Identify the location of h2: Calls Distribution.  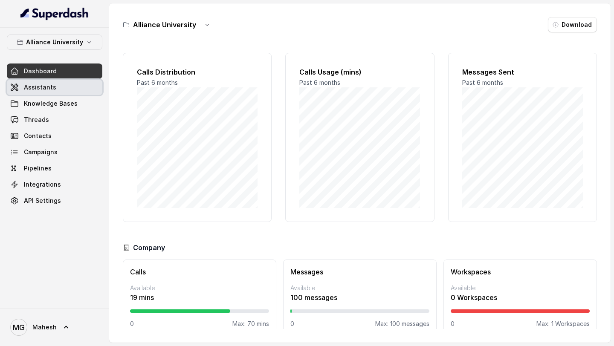
(197, 72).